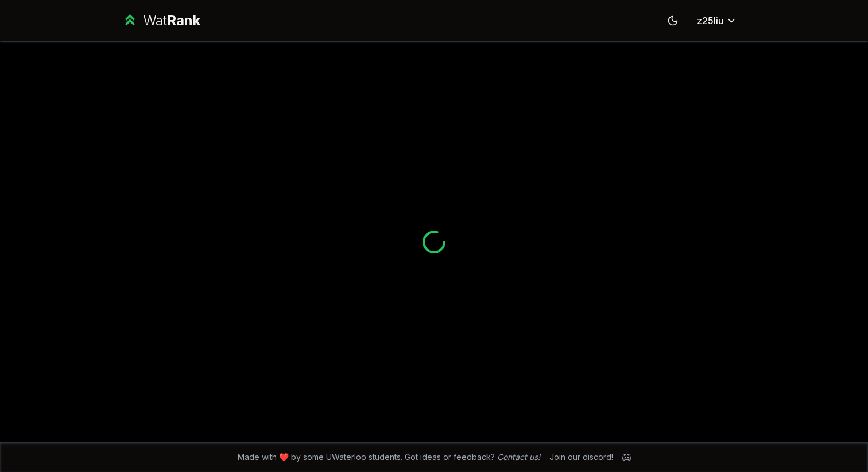  I want to click on span: Rank, so click(183, 20).